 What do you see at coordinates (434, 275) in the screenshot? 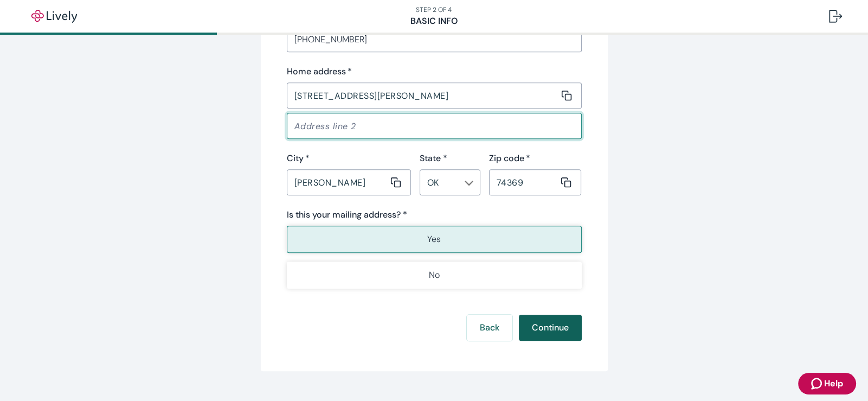
I see `p: No` at bounding box center [434, 275].